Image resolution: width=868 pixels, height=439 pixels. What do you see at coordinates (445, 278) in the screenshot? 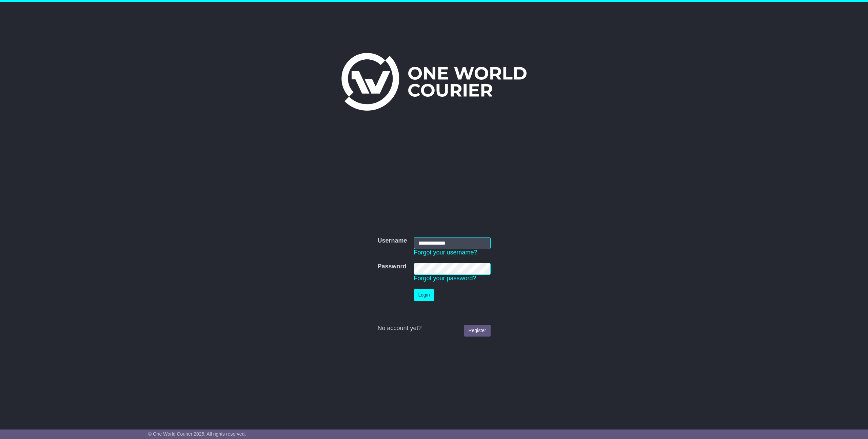
I see `a: Forgot your password?` at bounding box center [445, 278].